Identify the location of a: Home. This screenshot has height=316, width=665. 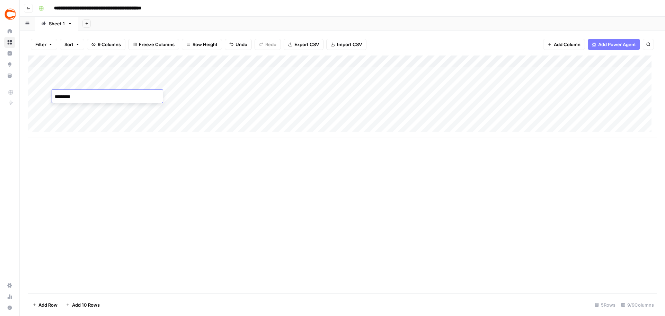
(10, 31).